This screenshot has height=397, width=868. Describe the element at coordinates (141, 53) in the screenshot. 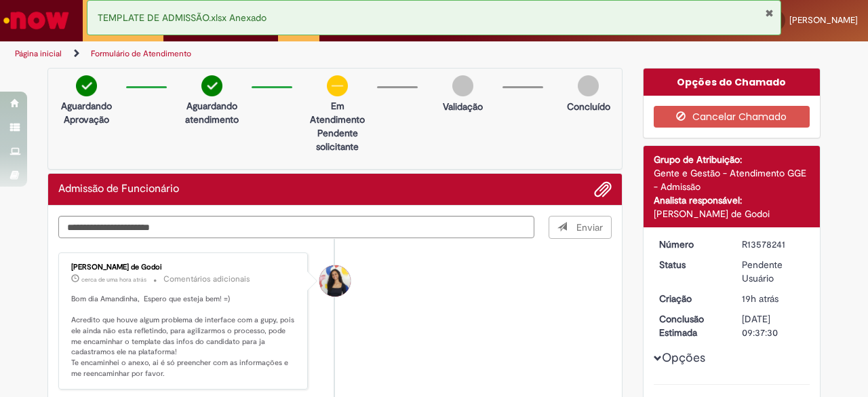

I see `a: Formulário de Atendimento` at that location.